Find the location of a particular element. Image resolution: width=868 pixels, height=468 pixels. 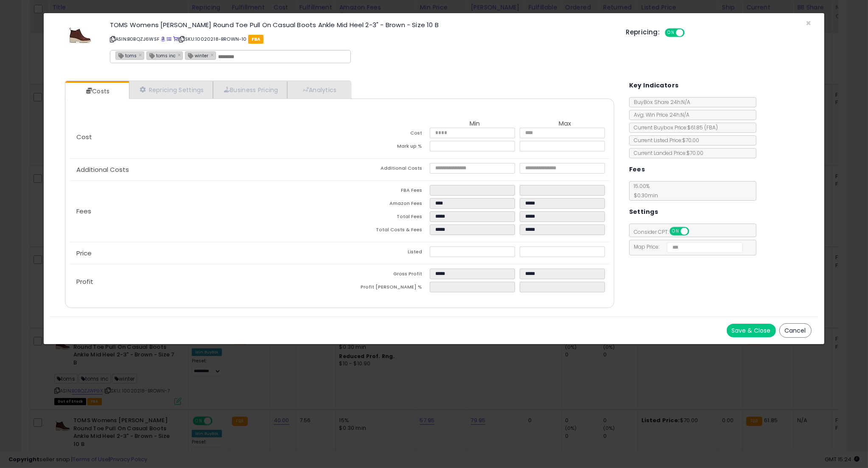

a: Costs is located at coordinates (96, 91).